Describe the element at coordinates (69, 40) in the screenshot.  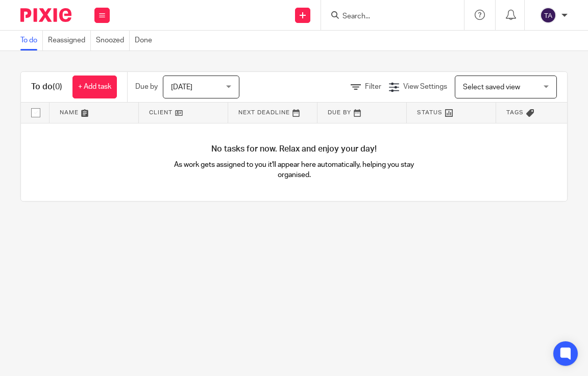
I see `a: Reassigned` at that location.